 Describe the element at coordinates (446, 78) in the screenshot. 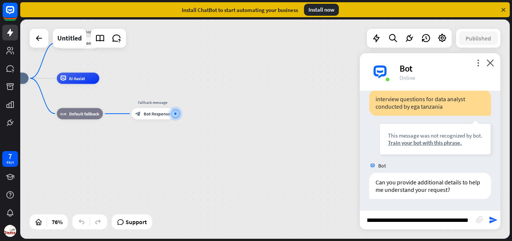

I see `div: Online` at that location.